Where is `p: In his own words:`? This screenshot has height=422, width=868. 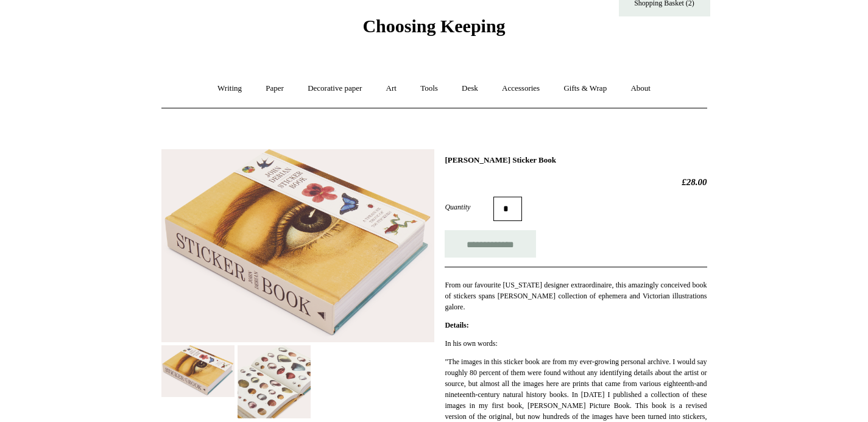 p: In his own words: is located at coordinates (576, 343).